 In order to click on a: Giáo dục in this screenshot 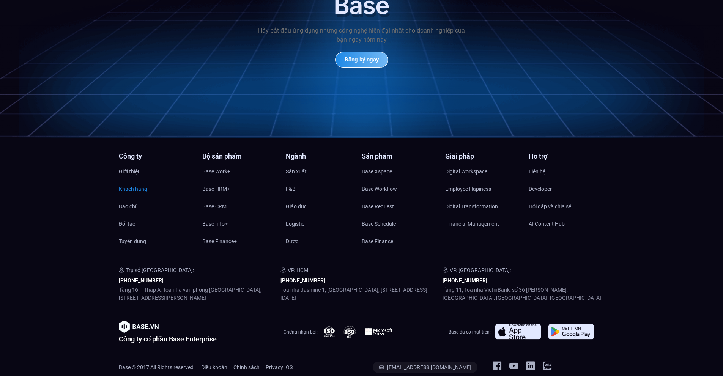, I will do `click(324, 206)`.